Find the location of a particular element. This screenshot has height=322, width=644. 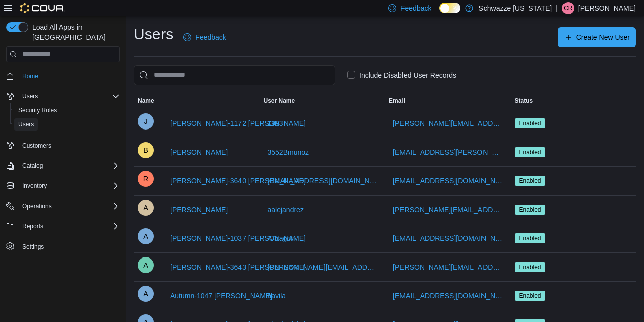

span: AAragon is located at coordinates (282, 238).